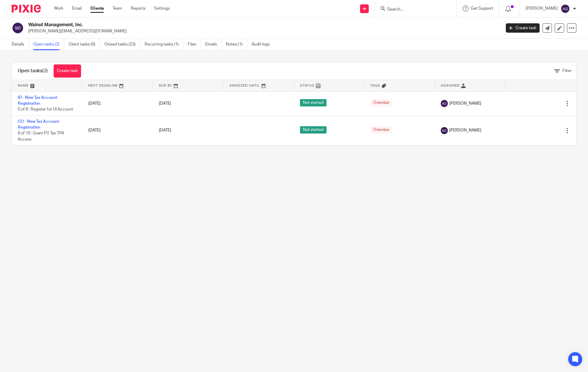 This screenshot has width=588, height=372. What do you see at coordinates (97, 9) in the screenshot?
I see `a: Clients` at bounding box center [97, 9].